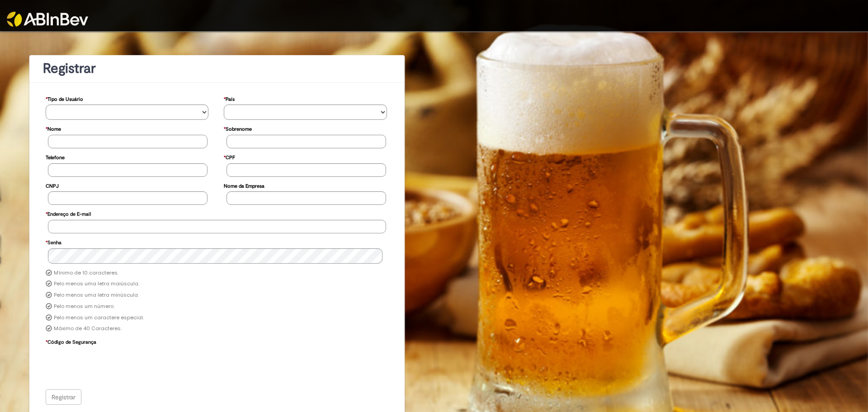  I want to click on h1: Registrar, so click(217, 68).